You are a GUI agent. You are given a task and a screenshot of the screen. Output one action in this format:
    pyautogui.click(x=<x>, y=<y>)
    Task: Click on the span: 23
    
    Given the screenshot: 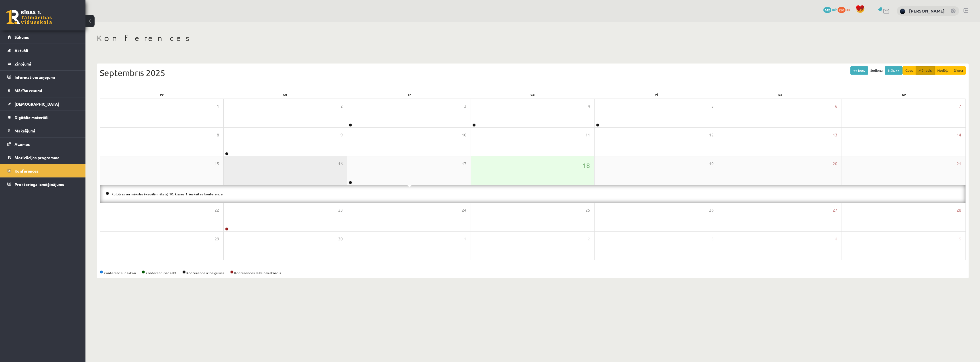 What is the action you would take?
    pyautogui.click(x=340, y=210)
    